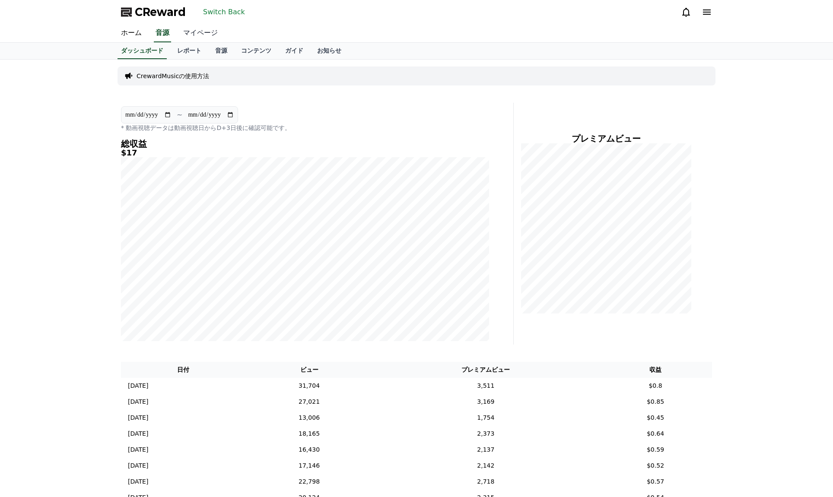 The width and height of the screenshot is (833, 497). Describe the element at coordinates (329, 51) in the screenshot. I see `a: お知らせ` at that location.